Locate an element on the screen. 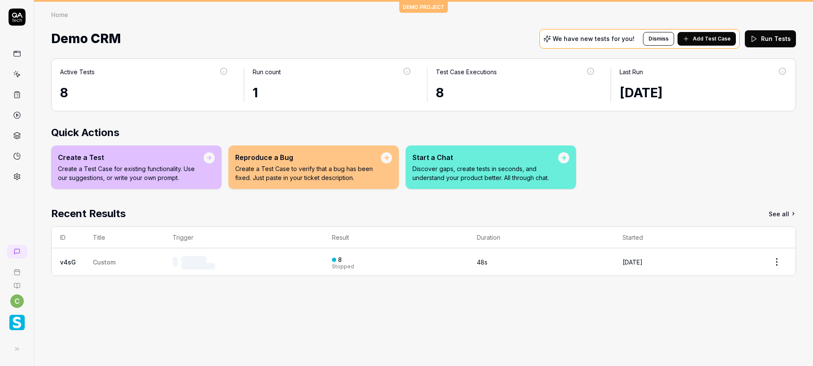 Image resolution: width=813 pixels, height=366 pixels. div: Reproduce a Bug is located at coordinates (308, 157).